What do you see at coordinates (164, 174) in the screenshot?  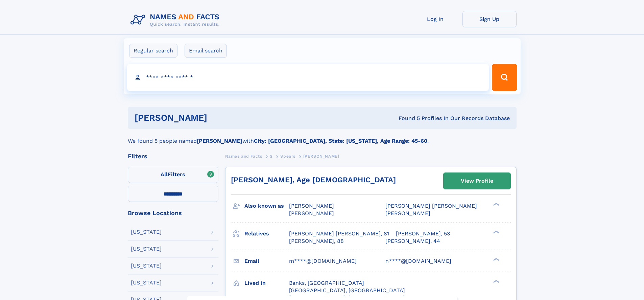 I see `span: All` at bounding box center [164, 174].